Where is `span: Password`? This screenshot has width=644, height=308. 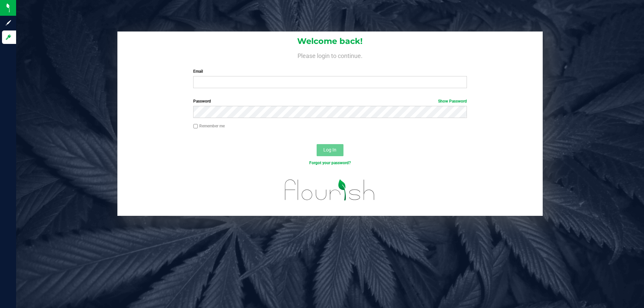
span: Password is located at coordinates (202, 101).